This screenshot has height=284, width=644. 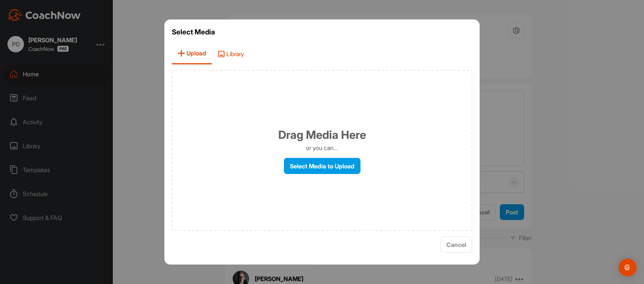 What do you see at coordinates (322, 32) in the screenshot?
I see `h3: Select Media` at bounding box center [322, 32].